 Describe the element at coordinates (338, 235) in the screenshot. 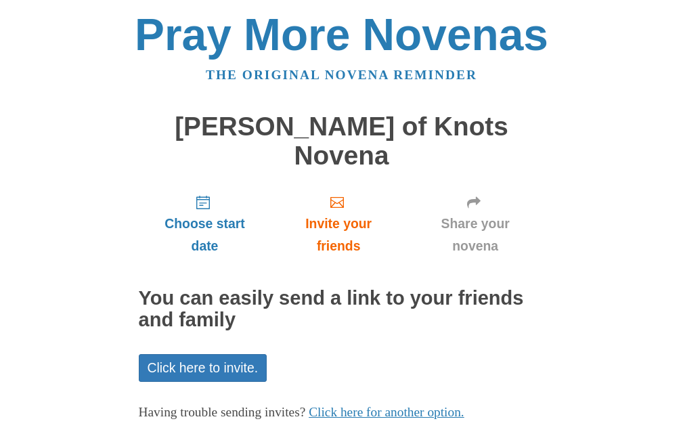

I see `span: Invite your friends` at that location.